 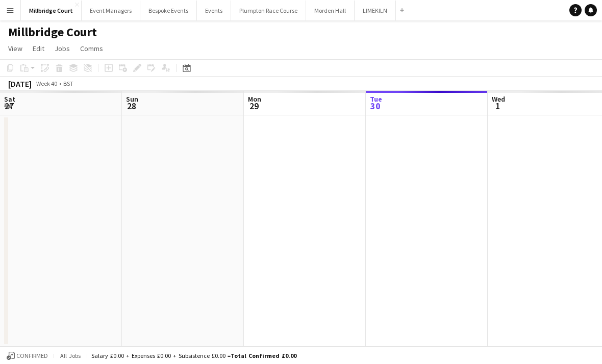 I want to click on button: Event Managers, so click(x=111, y=10).